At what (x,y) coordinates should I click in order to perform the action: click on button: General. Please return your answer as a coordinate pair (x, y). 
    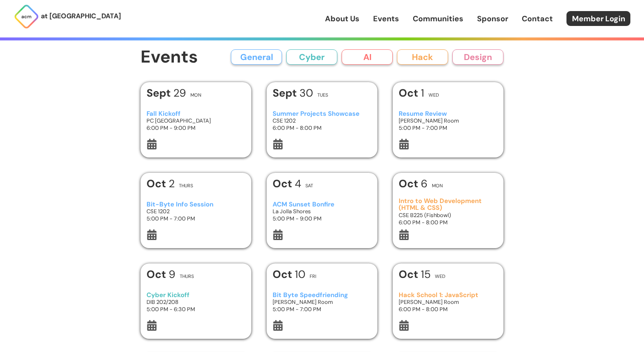
    Looking at the image, I should click on (257, 57).